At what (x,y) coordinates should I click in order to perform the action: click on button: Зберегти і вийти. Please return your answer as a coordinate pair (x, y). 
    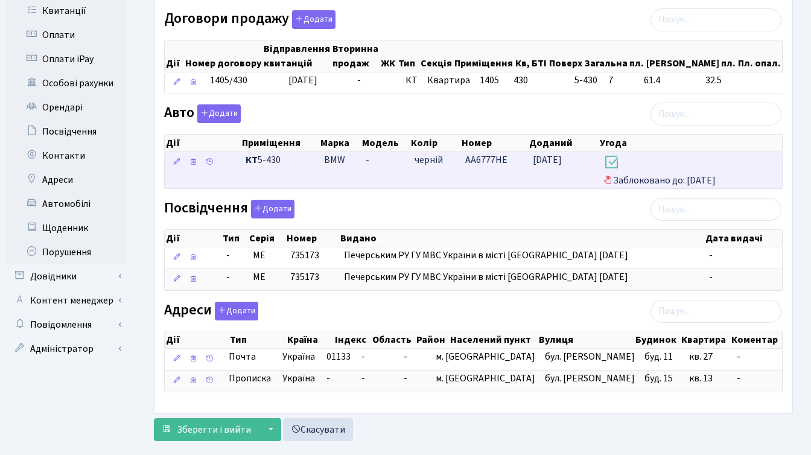
    Looking at the image, I should click on (206, 430).